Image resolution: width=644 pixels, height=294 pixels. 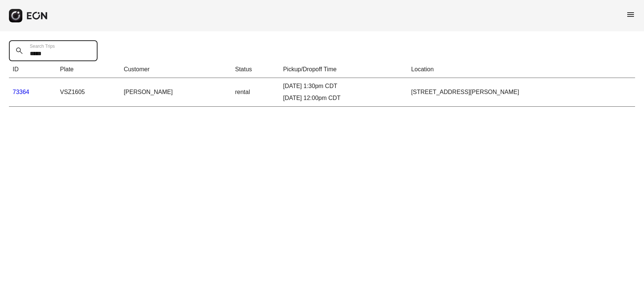 I want to click on th: Customer, so click(x=176, y=69).